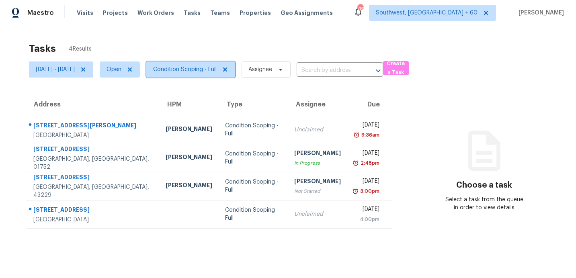 Image resolution: width=576 pixels, height=278 pixels. I want to click on div: In Progress, so click(317, 163).